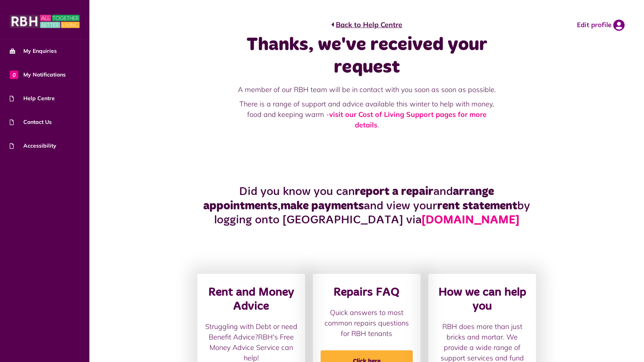  What do you see at coordinates (322, 205) in the screenshot?
I see `strong: make payments` at bounding box center [322, 205].